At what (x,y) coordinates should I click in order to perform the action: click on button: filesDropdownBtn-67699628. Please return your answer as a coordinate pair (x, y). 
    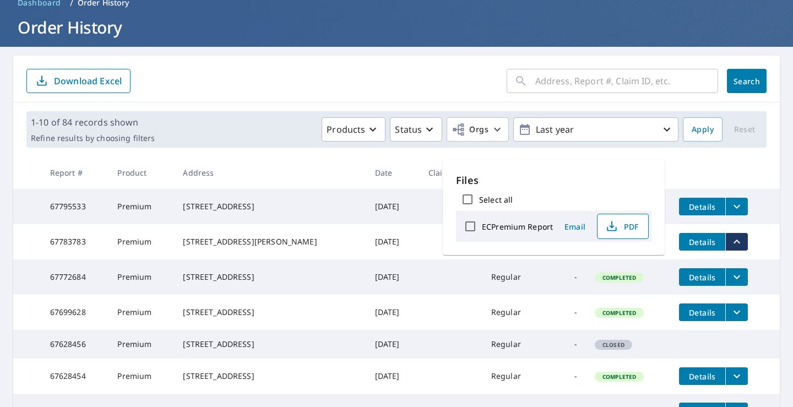
    Looking at the image, I should click on (736, 312).